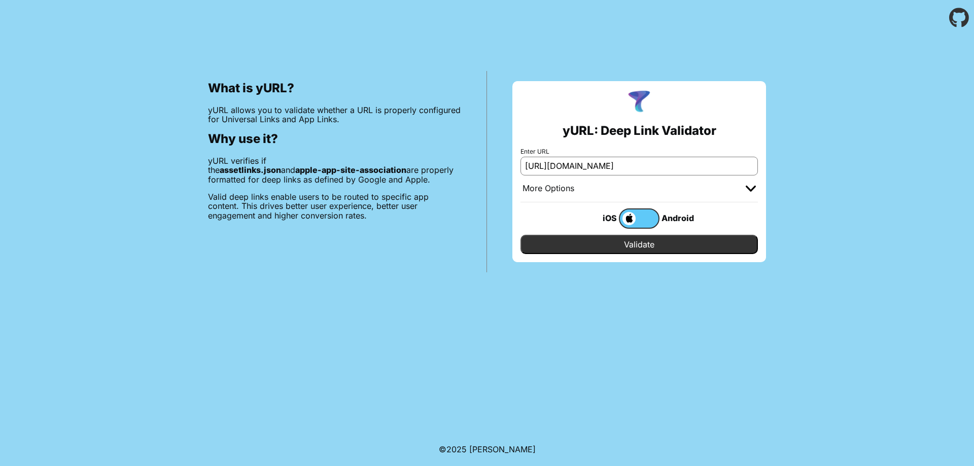 Image resolution: width=974 pixels, height=466 pixels. What do you see at coordinates (599, 218) in the screenshot?
I see `div: iOS` at bounding box center [599, 218].